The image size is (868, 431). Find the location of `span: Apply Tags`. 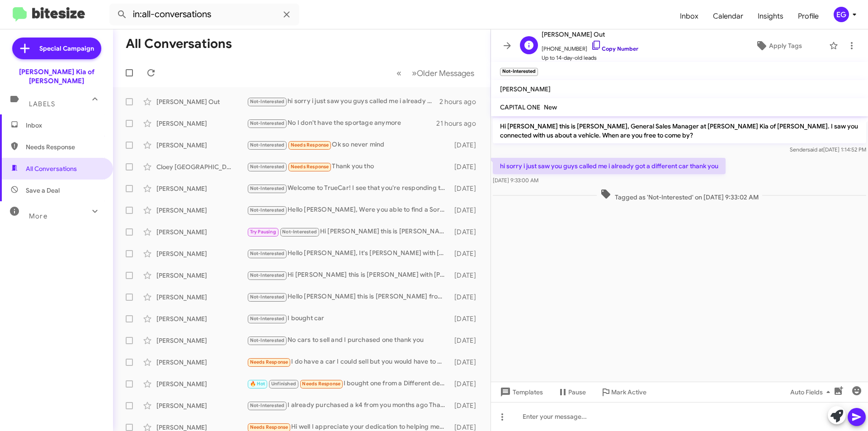

span: Apply Tags is located at coordinates (785, 46).